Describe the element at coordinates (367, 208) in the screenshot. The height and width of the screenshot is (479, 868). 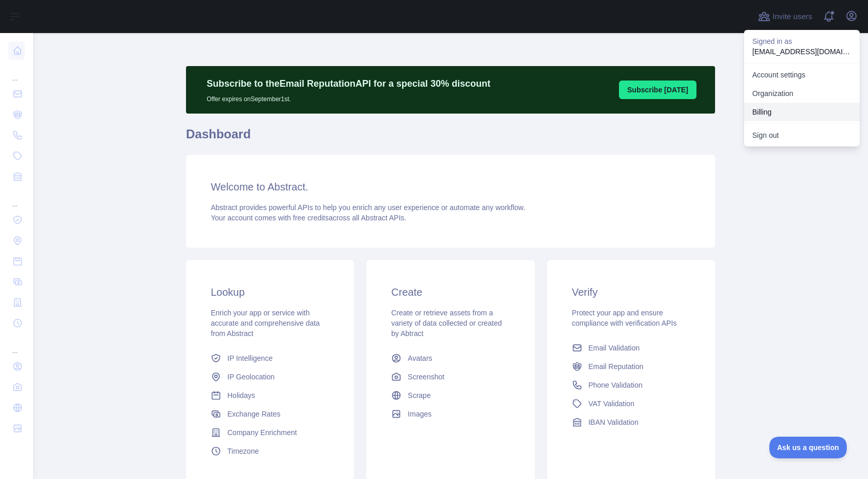
I see `span: Abstract provides powerful APIs to help you enrich any user experience or automate any workflow.` at that location.